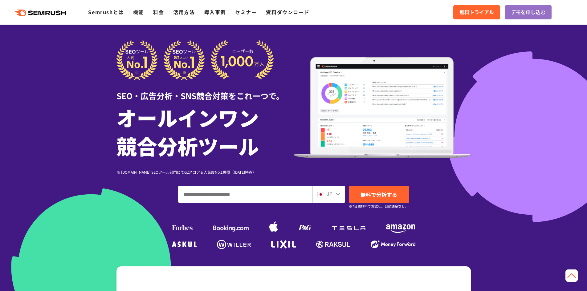 Image resolution: width=587 pixels, height=291 pixels. What do you see at coordinates (158, 12) in the screenshot?
I see `a: 料金` at bounding box center [158, 12].